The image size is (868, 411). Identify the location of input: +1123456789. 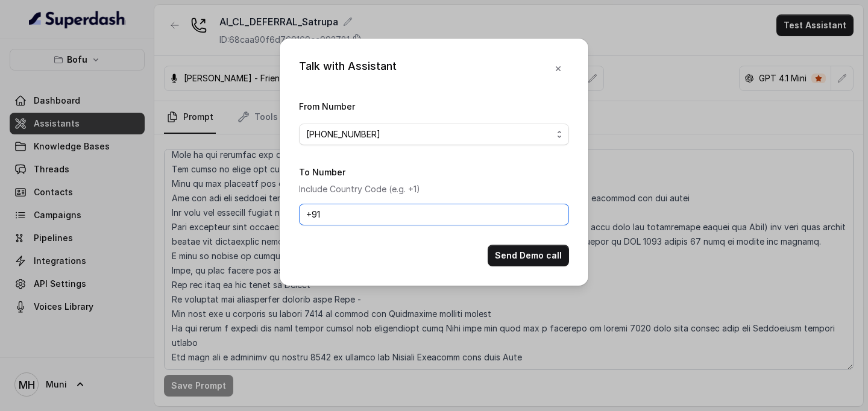
(434, 215).